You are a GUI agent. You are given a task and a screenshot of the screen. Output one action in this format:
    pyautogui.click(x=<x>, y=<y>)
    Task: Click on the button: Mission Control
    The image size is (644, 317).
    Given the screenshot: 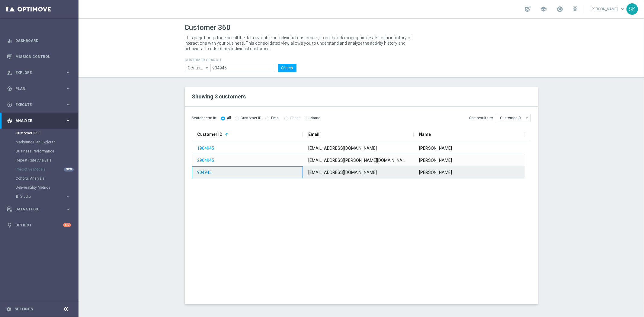 What is the action you would take?
    pyautogui.click(x=39, y=57)
    